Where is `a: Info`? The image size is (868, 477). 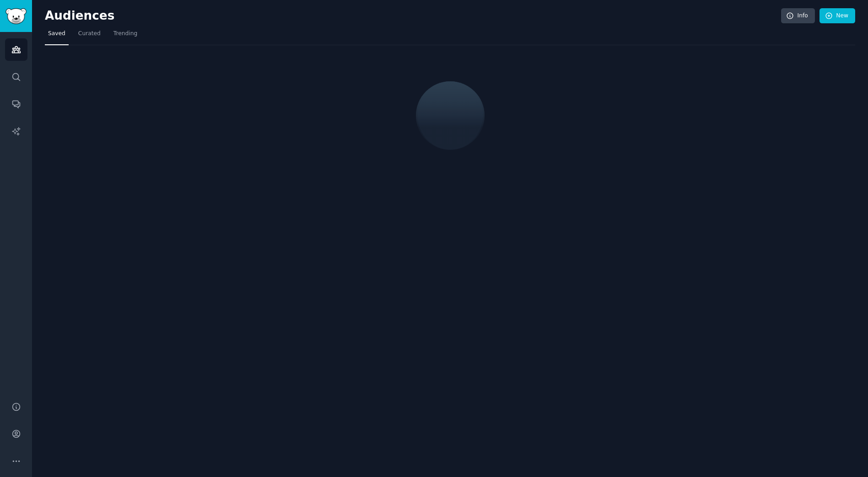 a: Info is located at coordinates (798, 16).